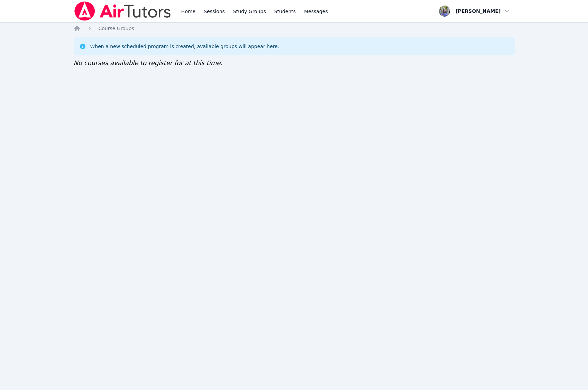  Describe the element at coordinates (294, 29) in the screenshot. I see `nav: Breadcrumb` at that location.